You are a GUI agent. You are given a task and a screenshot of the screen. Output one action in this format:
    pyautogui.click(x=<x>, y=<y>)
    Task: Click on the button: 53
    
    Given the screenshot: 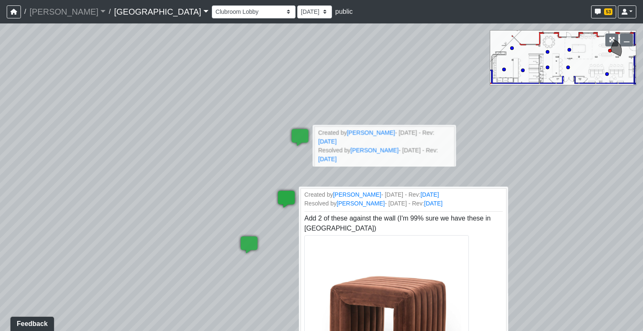 What is the action you would take?
    pyautogui.click(x=603, y=12)
    